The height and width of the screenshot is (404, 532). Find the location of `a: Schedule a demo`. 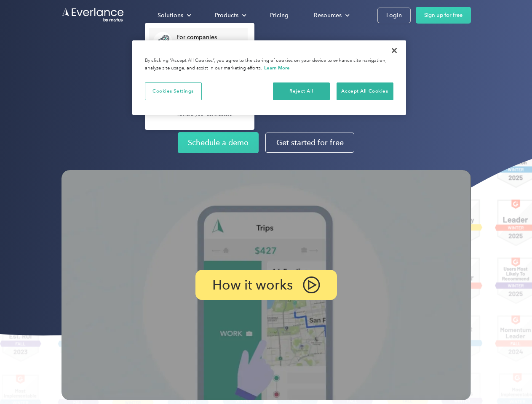

a: Schedule a demo is located at coordinates (218, 142).